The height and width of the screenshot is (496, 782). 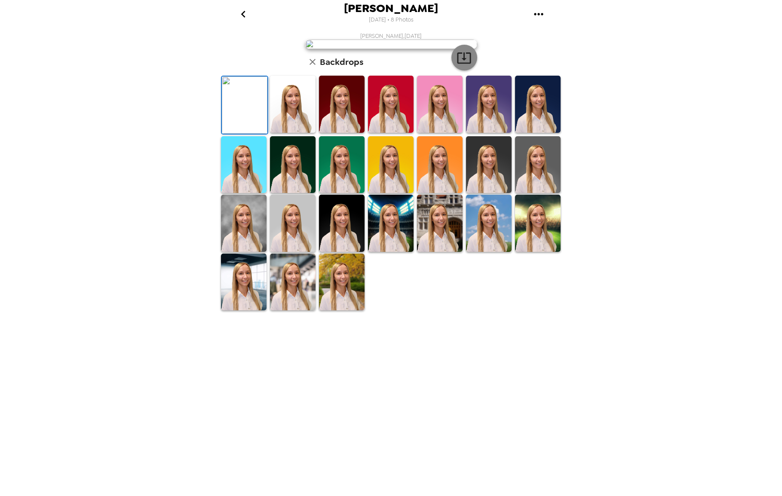 I want to click on h6: Backdrops, so click(x=341, y=62).